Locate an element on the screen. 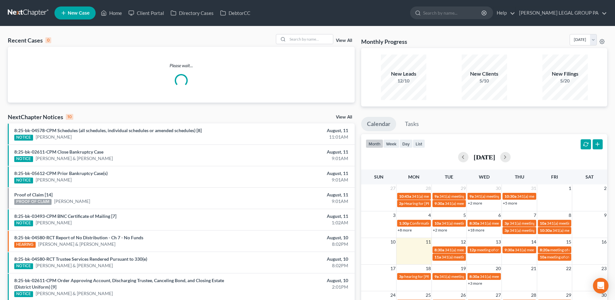  a: 8:25-bk-03493-CPM BNC Certificate of Mailing [7] is located at coordinates (65, 216).